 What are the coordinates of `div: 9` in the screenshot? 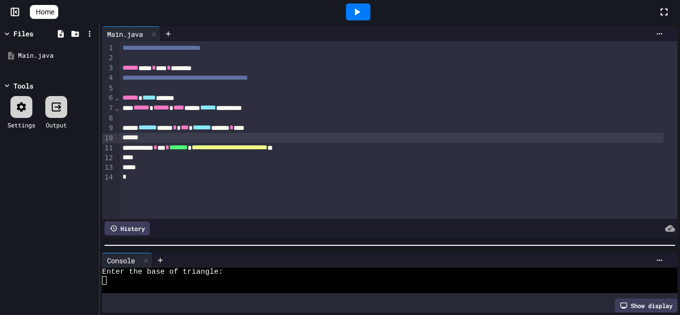 It's located at (108, 128).